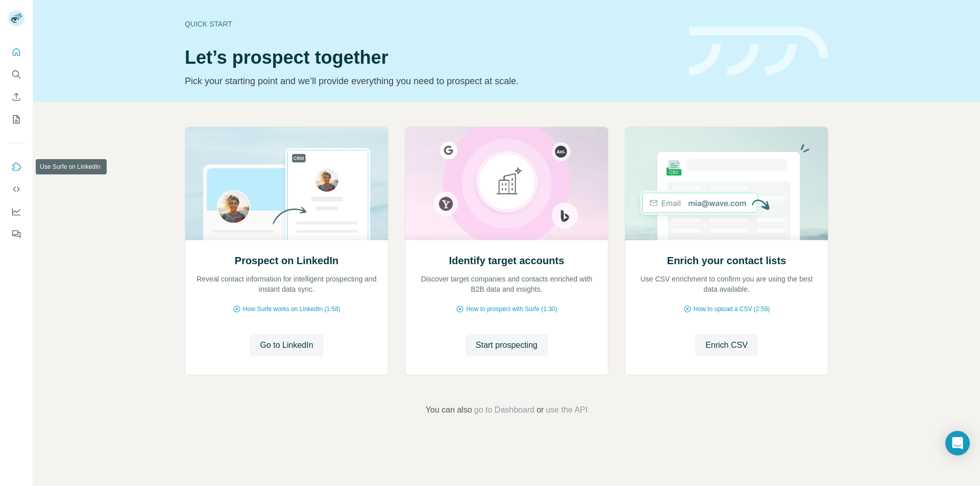 The height and width of the screenshot is (486, 980). I want to click on div: Quick start, so click(431, 24).